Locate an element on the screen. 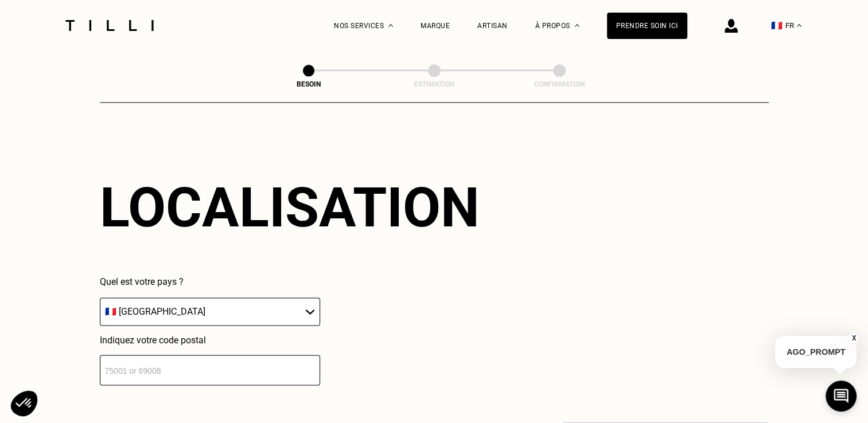 Image resolution: width=868 pixels, height=423 pixels. div: Besoin is located at coordinates (309, 84).